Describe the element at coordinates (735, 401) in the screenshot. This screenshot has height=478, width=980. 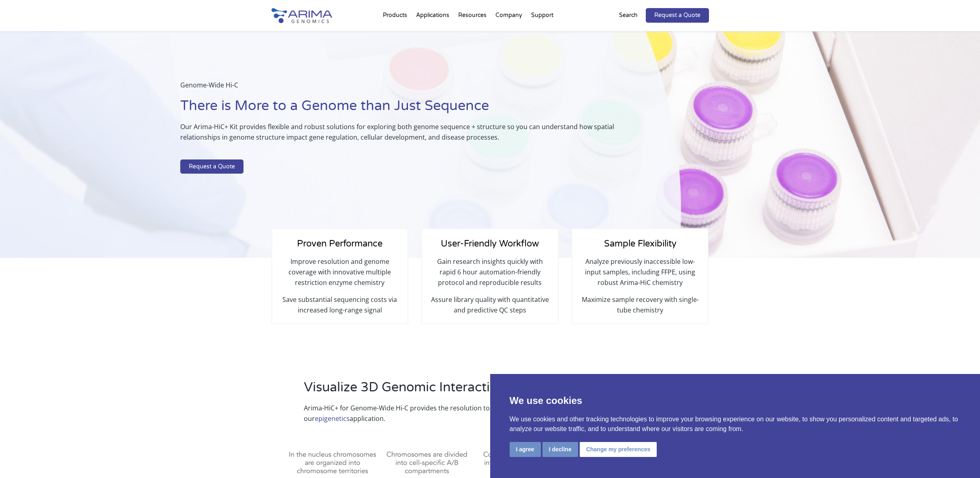
I see `p: We use cookies` at that location.